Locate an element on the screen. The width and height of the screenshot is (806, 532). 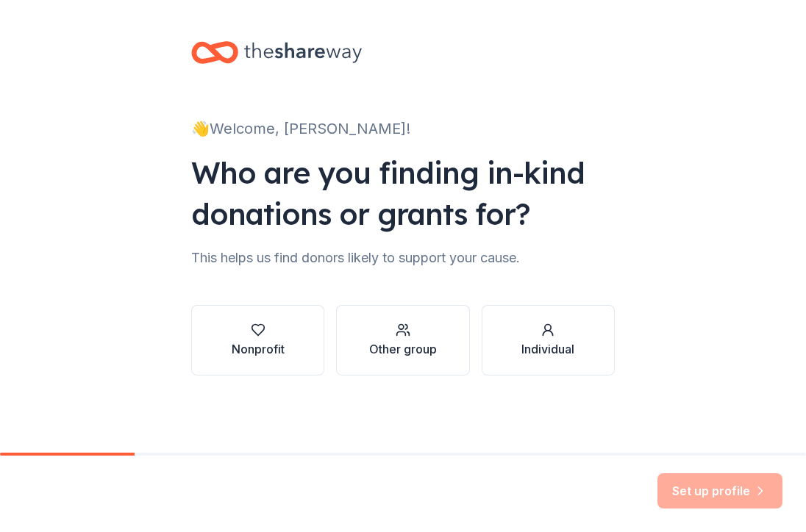
div: This helps us find donors likely to support your cause. is located at coordinates (403, 258).